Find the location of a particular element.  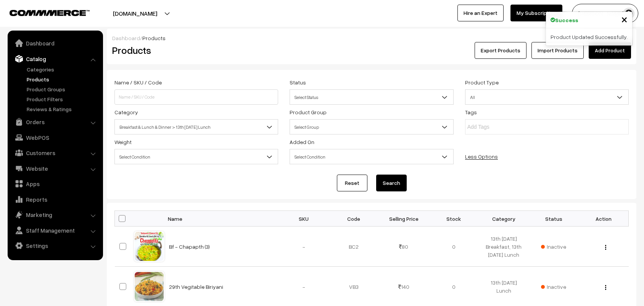

a: 29th Vegitable Biriyani is located at coordinates (196, 287).